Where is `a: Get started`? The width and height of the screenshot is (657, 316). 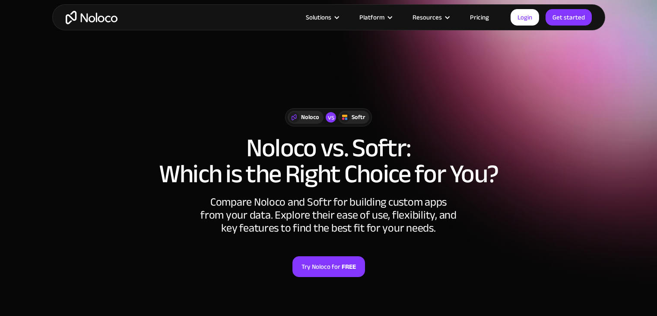 a: Get started is located at coordinates (569, 17).